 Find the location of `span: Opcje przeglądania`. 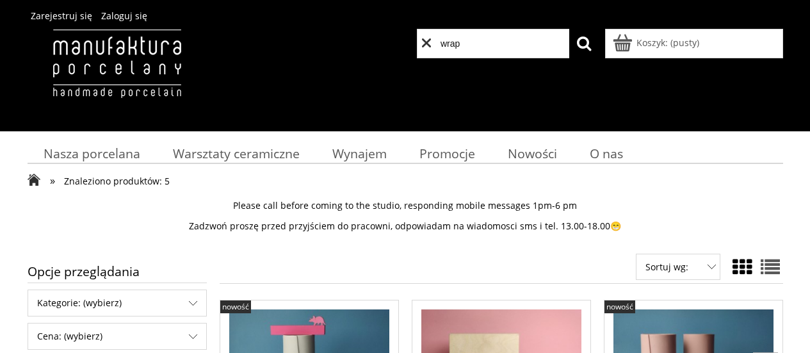

span: Opcje przeglądania is located at coordinates (117, 271).